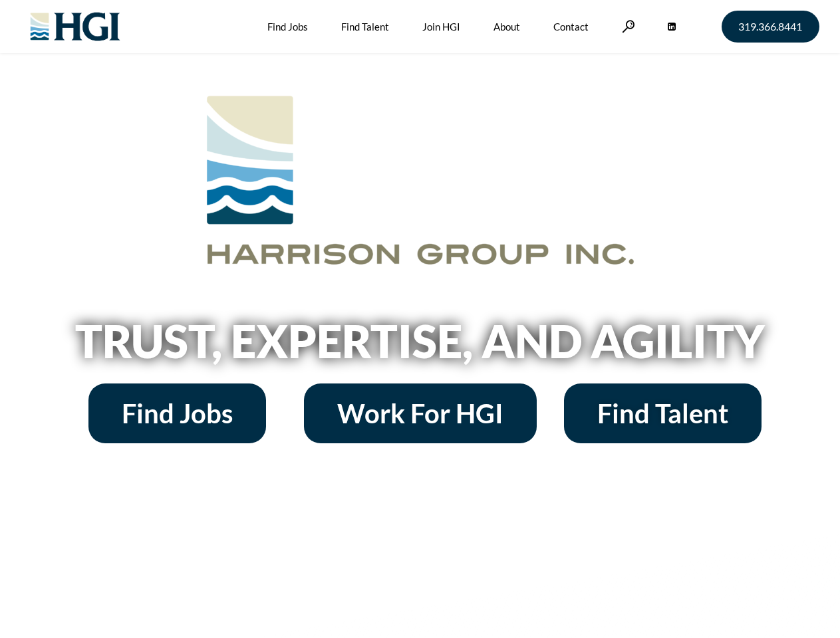 Image resolution: width=840 pixels, height=638 pixels. I want to click on h2: Trust, Expertise, and Agility, so click(420, 341).